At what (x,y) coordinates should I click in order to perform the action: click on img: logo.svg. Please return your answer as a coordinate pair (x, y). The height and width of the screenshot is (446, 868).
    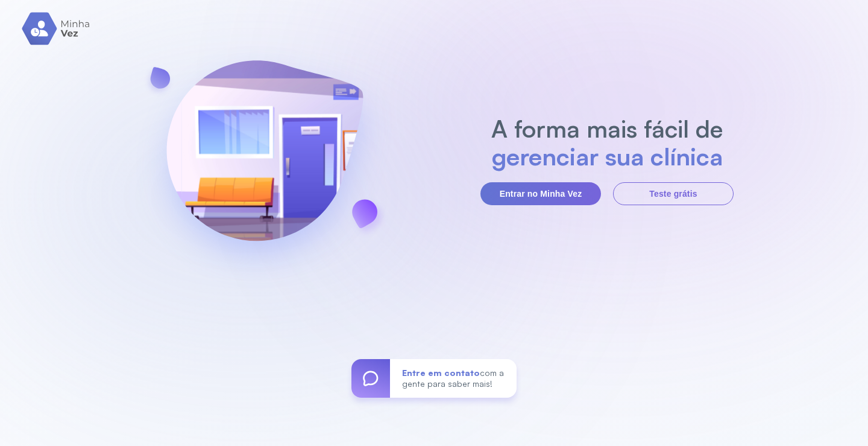
    Looking at the image, I should click on (56, 28).